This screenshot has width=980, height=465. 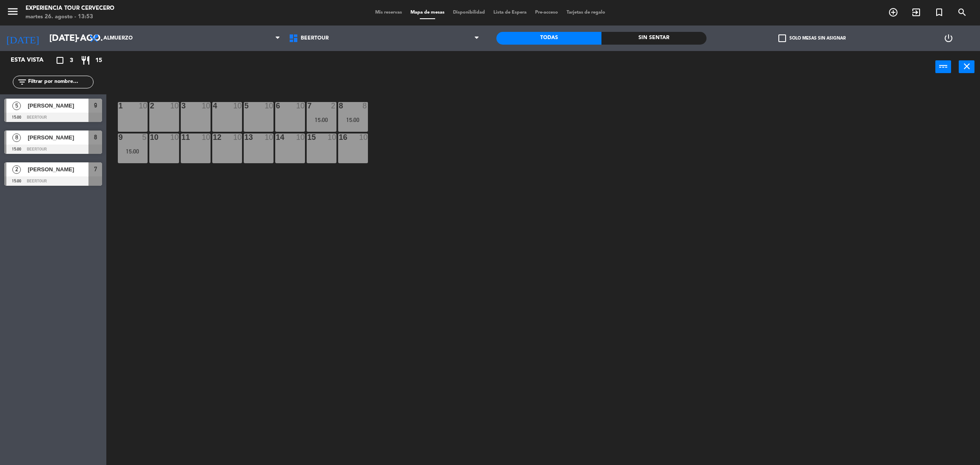 I want to click on div: 11, so click(x=182, y=138).